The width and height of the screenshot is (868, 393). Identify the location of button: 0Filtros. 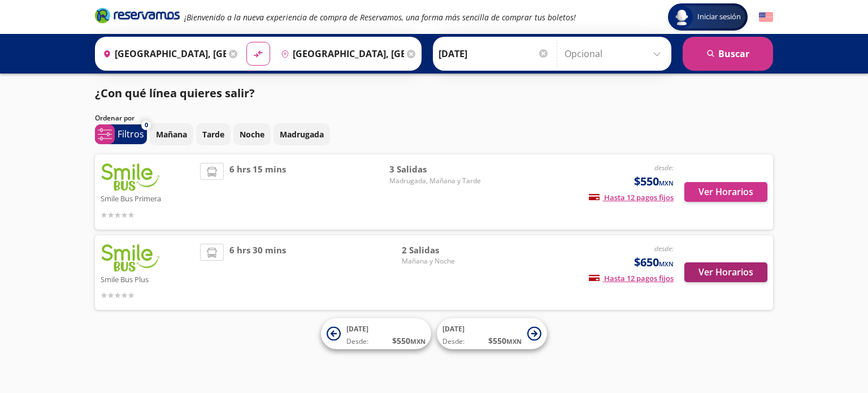
(121, 134).